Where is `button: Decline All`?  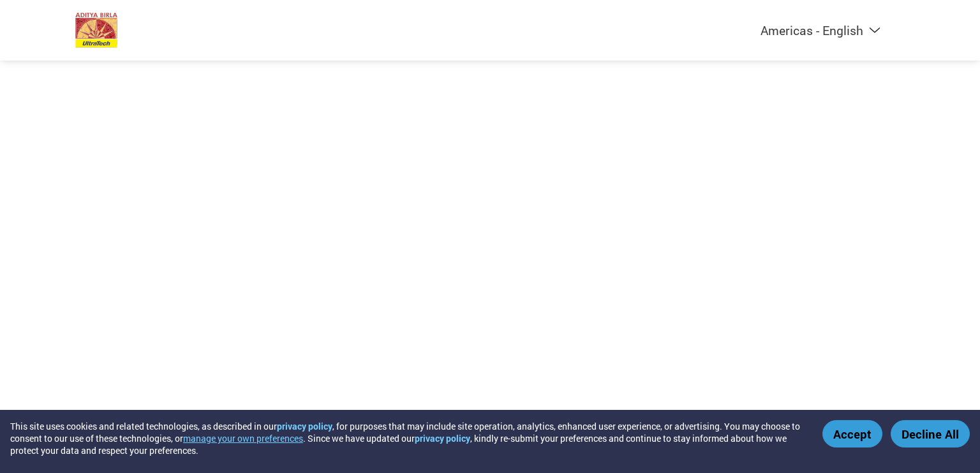 button: Decline All is located at coordinates (930, 433).